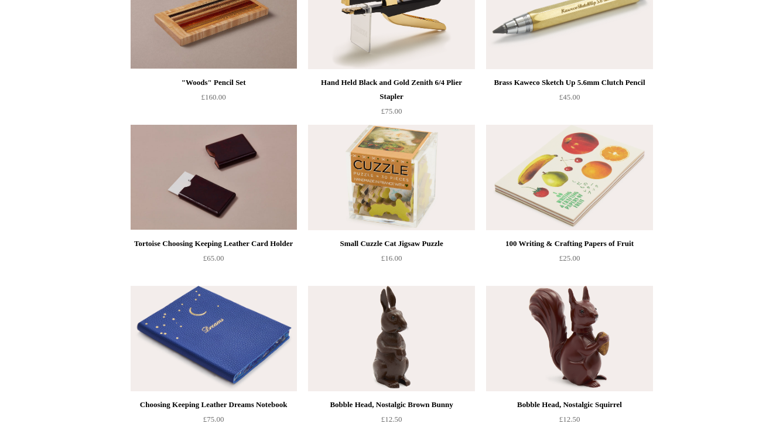 Image resolution: width=783 pixels, height=427 pixels. I want to click on img: 100 Writing & Crafting Papers of Fruit, so click(569, 178).